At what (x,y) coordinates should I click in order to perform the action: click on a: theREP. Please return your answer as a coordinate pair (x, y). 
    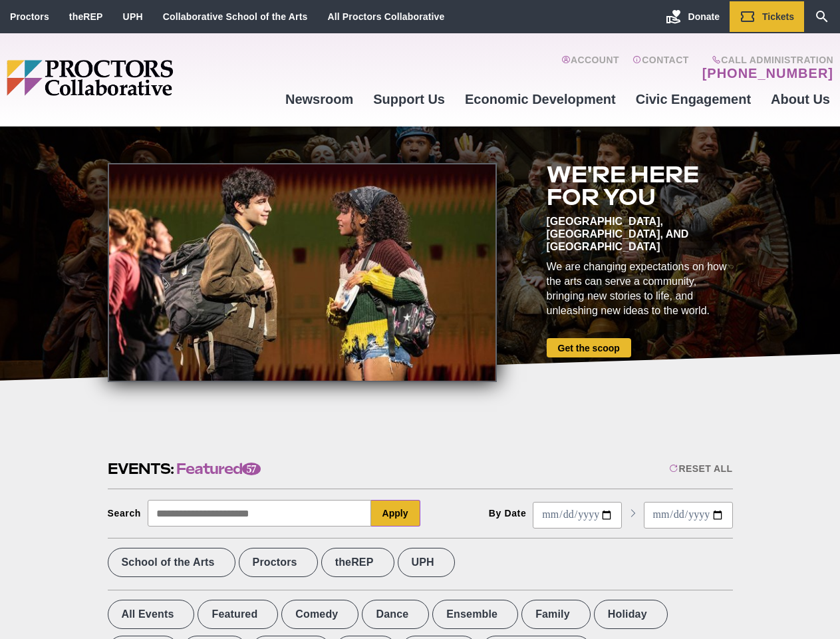
    Looking at the image, I should click on (86, 17).